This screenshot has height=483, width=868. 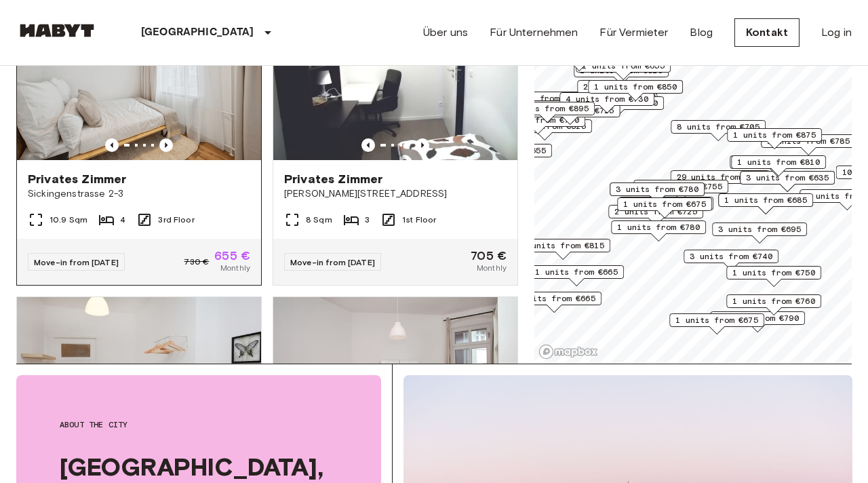 What do you see at coordinates (175, 220) in the screenshot?
I see `span: 3rd Floor` at bounding box center [175, 220].